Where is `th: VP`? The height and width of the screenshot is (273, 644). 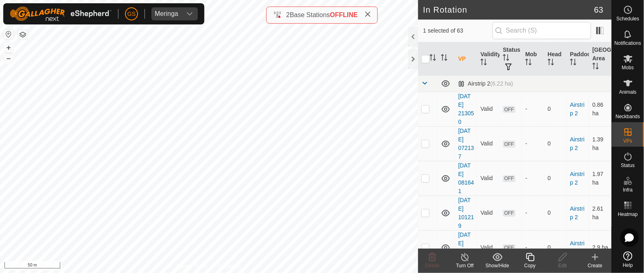 th: VP is located at coordinates (466, 59).